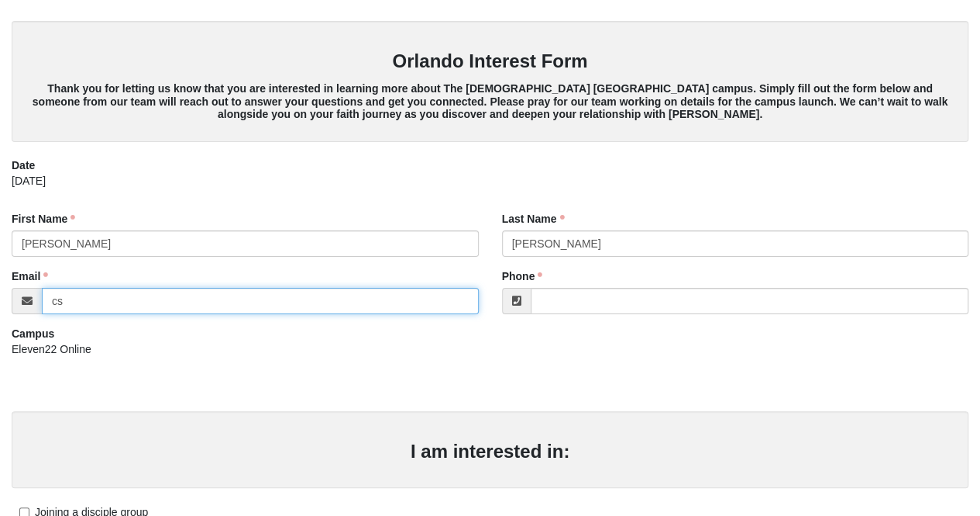 Image resolution: width=980 pixels, height=516 pixels. I want to click on label: Phone, so click(522, 276).